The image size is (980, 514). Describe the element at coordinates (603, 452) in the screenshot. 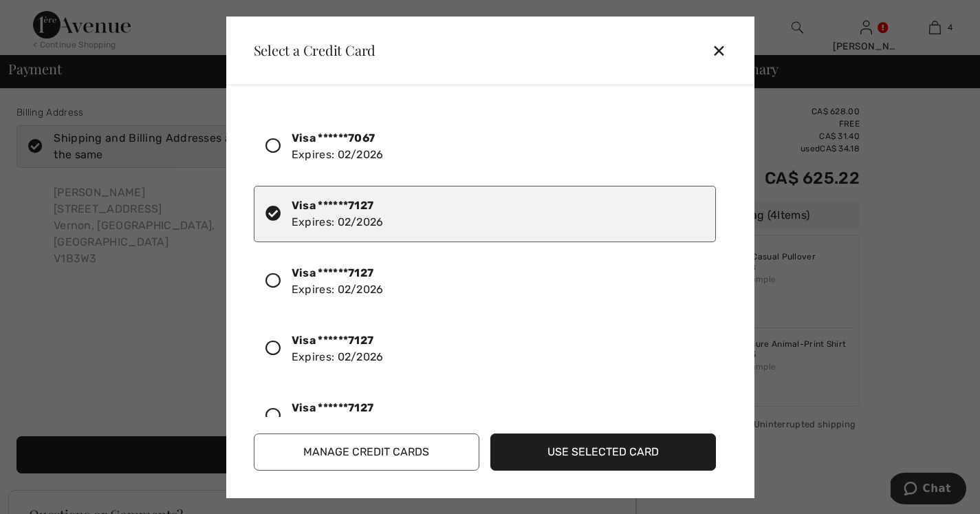

I see `button: Use Selected Card` at that location.